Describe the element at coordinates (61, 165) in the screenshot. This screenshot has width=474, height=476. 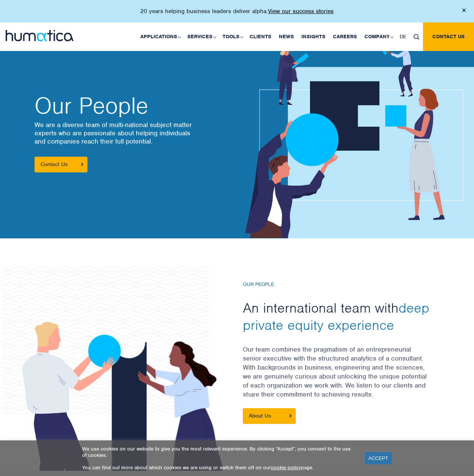
I see `a: Contact Us` at that location.